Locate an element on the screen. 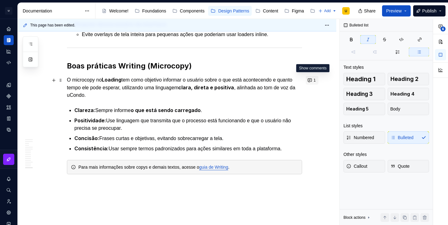 The height and width of the screenshot is (225, 448). span: Heading 4 is located at coordinates (402, 94).